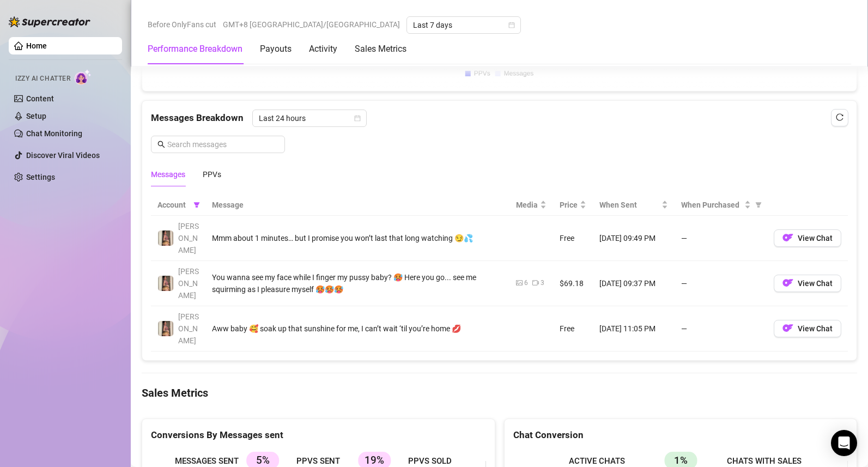  Describe the element at coordinates (536, 283) in the screenshot. I see `span: video-camera` at that location.